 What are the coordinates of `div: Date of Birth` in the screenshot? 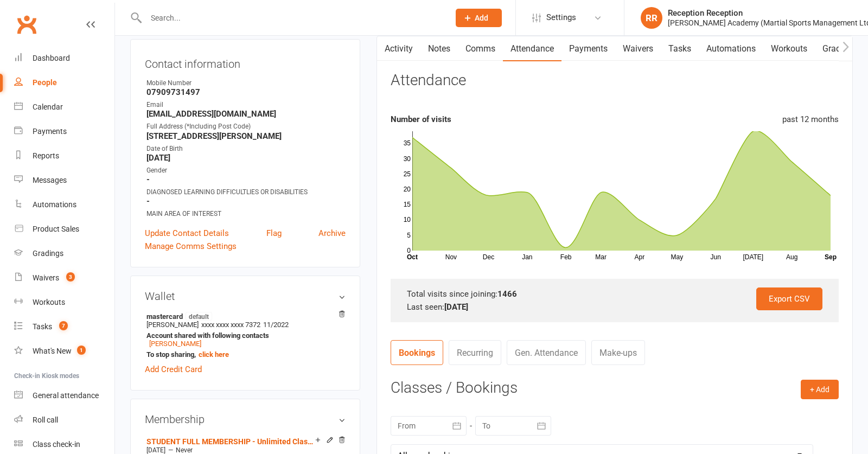 It's located at (246, 148).